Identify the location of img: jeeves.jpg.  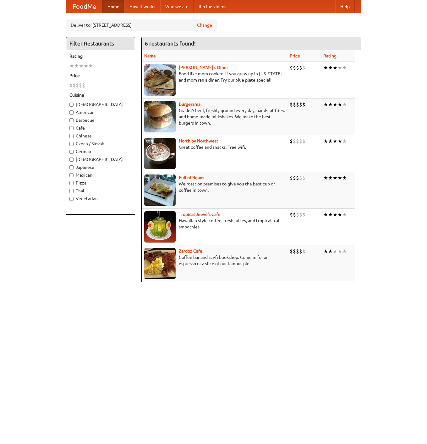
(160, 227).